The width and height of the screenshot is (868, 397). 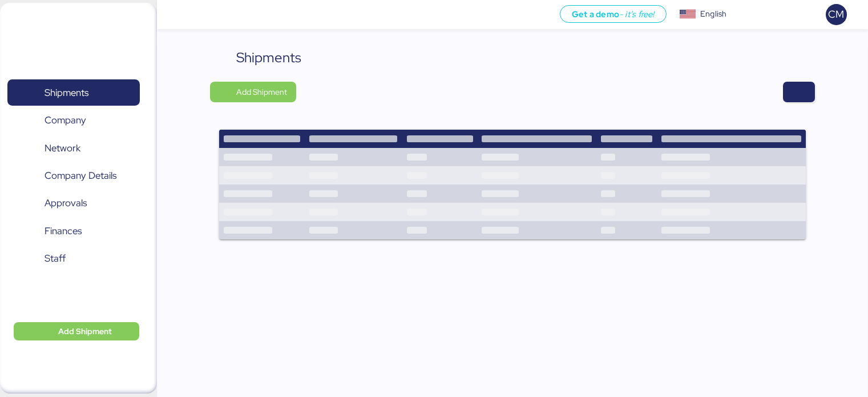 I want to click on span: Network, so click(x=62, y=148).